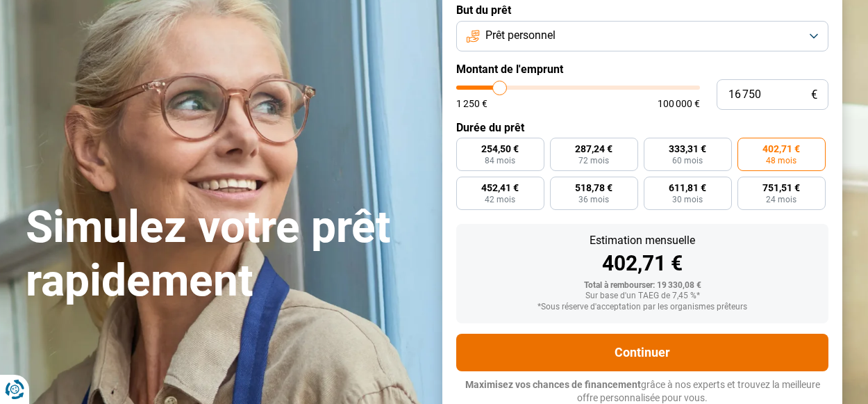 This screenshot has width=868, height=404. What do you see at coordinates (687, 161) in the screenshot?
I see `span: 60 mois` at bounding box center [687, 161].